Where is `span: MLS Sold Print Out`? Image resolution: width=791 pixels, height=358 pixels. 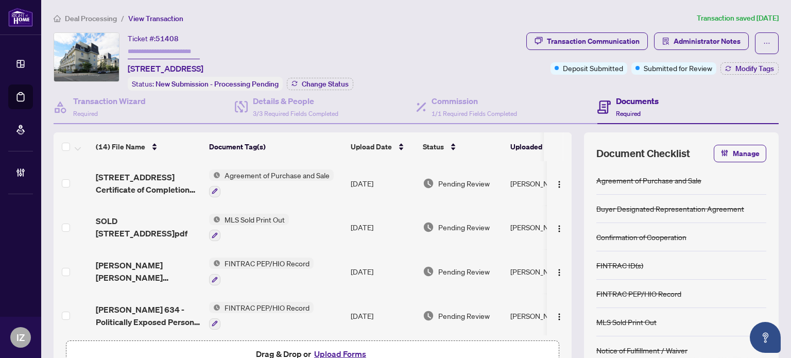
span: MLS Sold Print Out is located at coordinates (254, 219).